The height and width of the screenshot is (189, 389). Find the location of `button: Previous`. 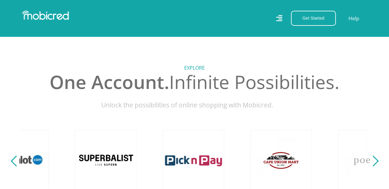

button: Previous is located at coordinates (16, 161).